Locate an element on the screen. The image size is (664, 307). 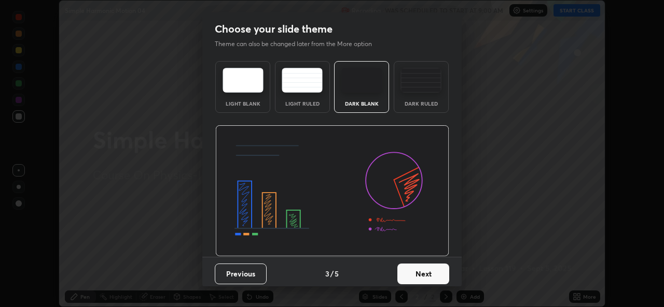
button: Previous is located at coordinates (241, 274).